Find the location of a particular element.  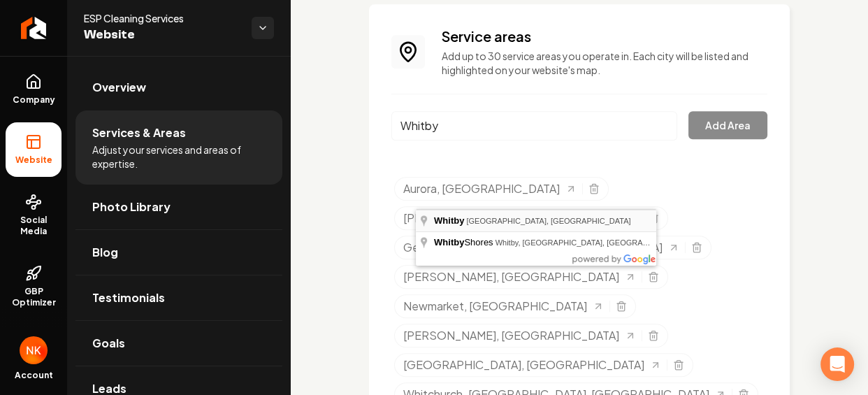

span: Testimonials is located at coordinates (129, 298).